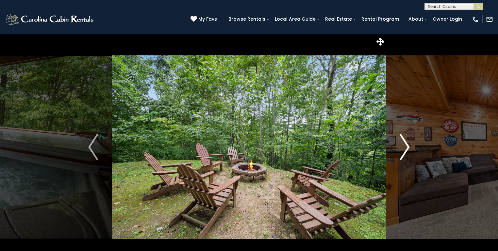 The height and width of the screenshot is (251, 498). Describe the element at coordinates (50, 19) in the screenshot. I see `img: White-1-2.png` at that location.